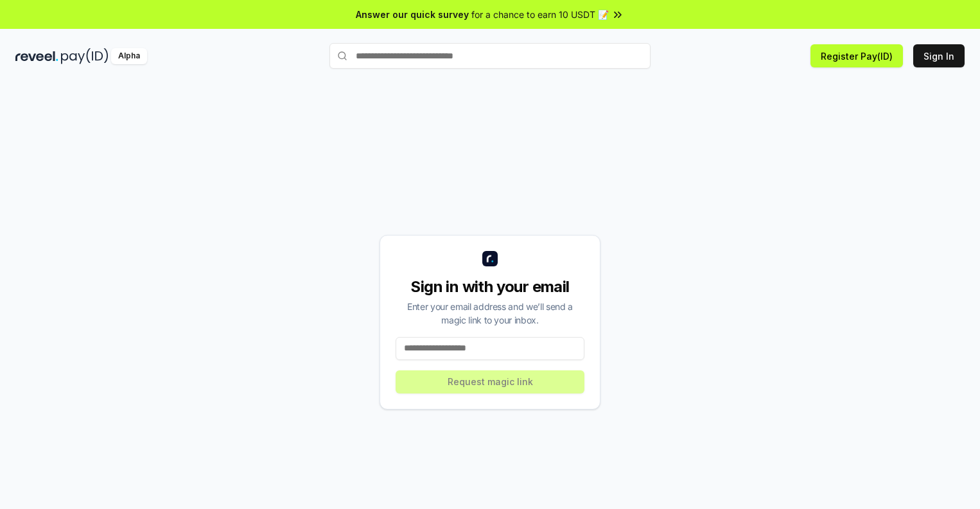 This screenshot has width=980, height=509. What do you see at coordinates (939, 55) in the screenshot?
I see `button: Sign In` at bounding box center [939, 55].